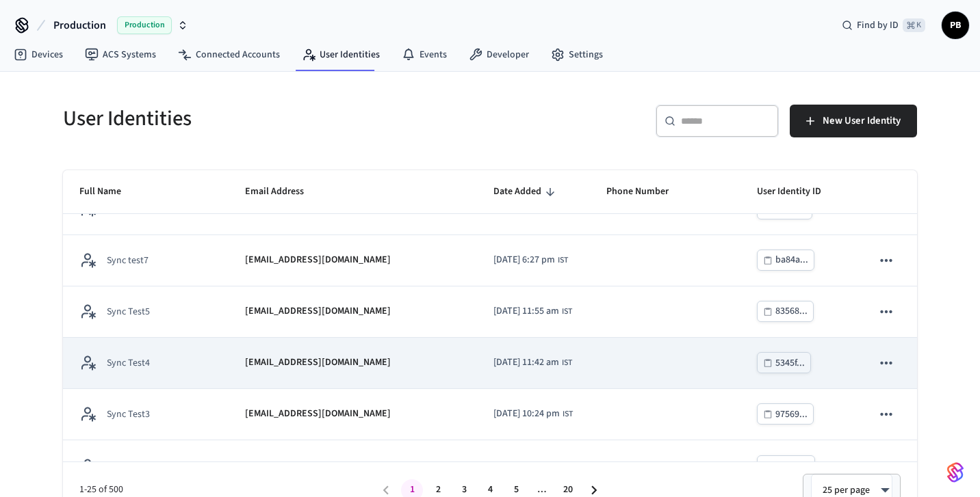  Describe the element at coordinates (128, 363) in the screenshot. I see `p: Sync Test4` at that location.